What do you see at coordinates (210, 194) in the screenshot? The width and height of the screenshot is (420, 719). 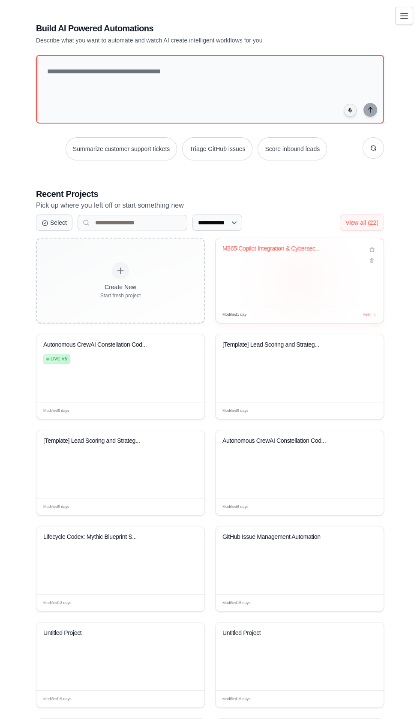 I see `h3: Recent Projects` at bounding box center [210, 194].